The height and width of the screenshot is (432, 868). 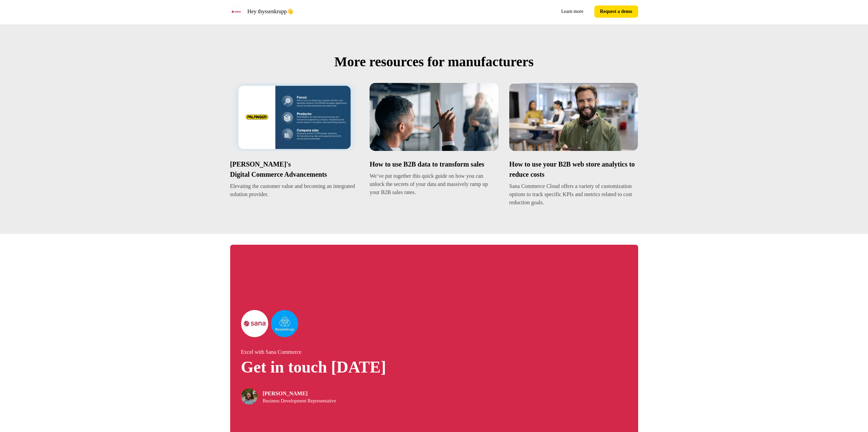 I want to click on p: Excel with Sana Commerce, so click(x=338, y=352).